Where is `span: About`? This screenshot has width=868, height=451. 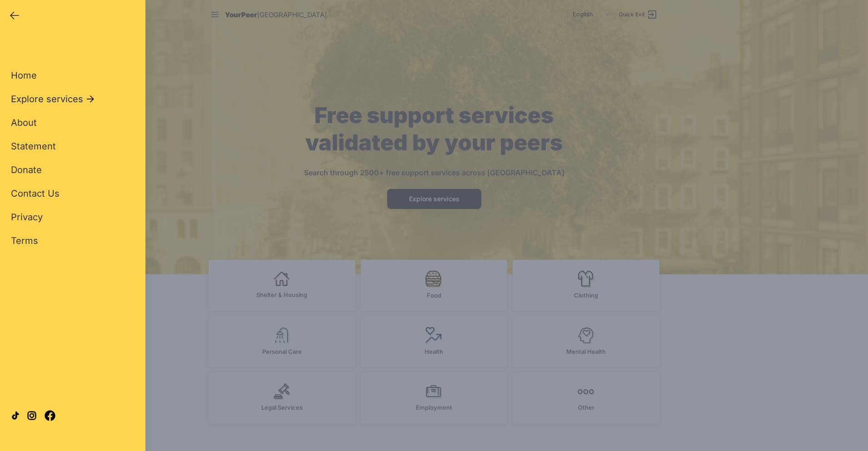 span: About is located at coordinates (24, 123).